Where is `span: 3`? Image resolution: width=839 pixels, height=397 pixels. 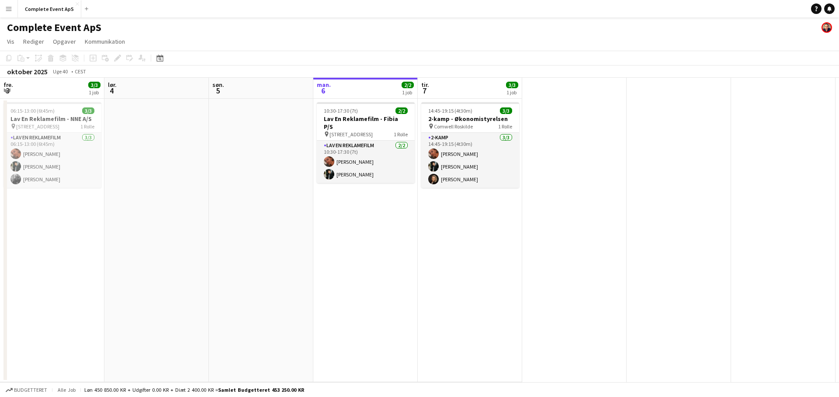
span: 3 is located at coordinates (7, 90).